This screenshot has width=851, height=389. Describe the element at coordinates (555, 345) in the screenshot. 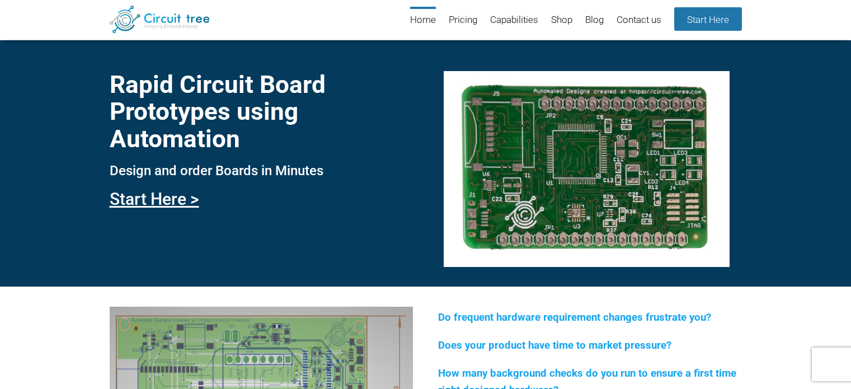

I see `span: Does your product have time to market pressure?` at that location.